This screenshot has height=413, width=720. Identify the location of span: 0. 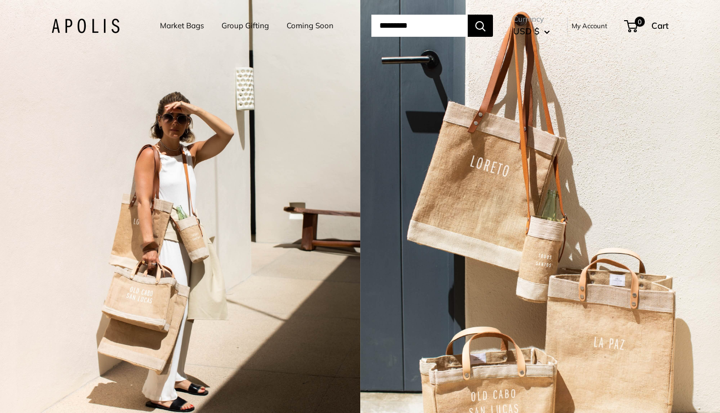
(639, 22).